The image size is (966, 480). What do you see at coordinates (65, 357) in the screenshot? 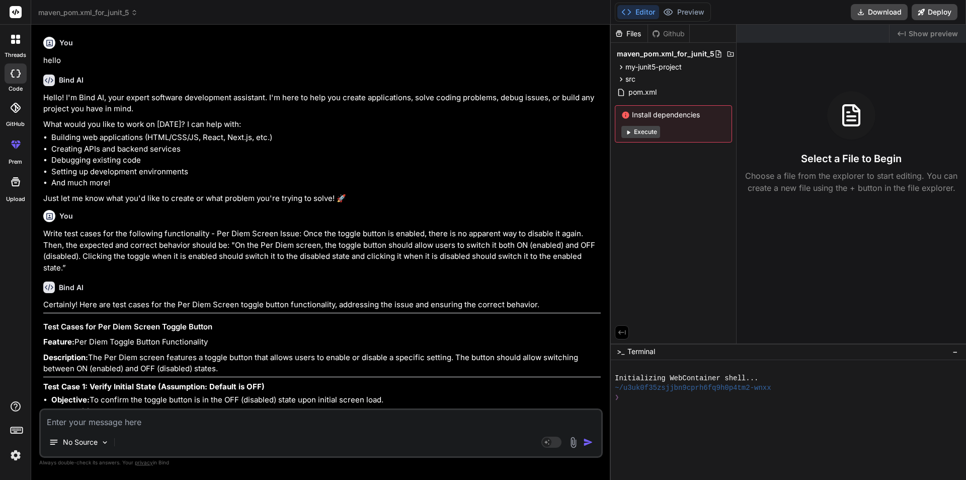
I see `strong: Description:` at bounding box center [65, 357].